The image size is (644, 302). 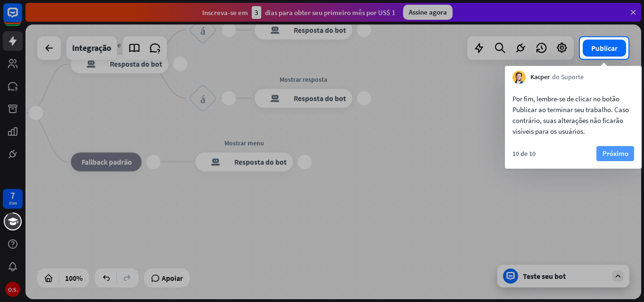 I want to click on button: Próximo, so click(x=615, y=154).